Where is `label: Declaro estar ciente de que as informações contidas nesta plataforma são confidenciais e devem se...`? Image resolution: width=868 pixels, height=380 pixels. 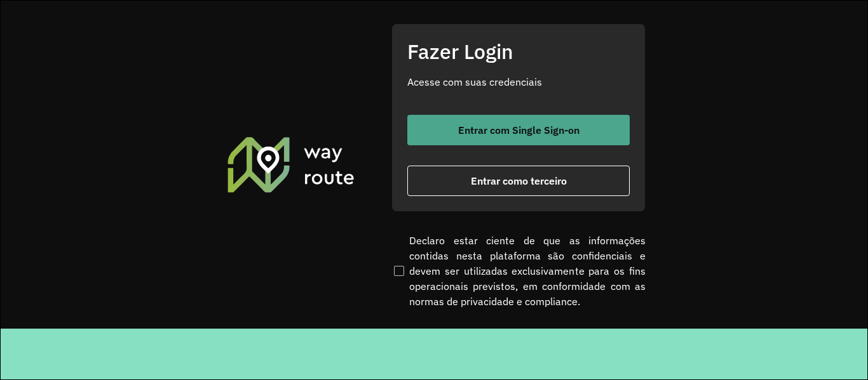 label: Declaro estar ciente de que as informações contidas nesta plataforma são confidenciais e devem se... is located at coordinates (518, 271).